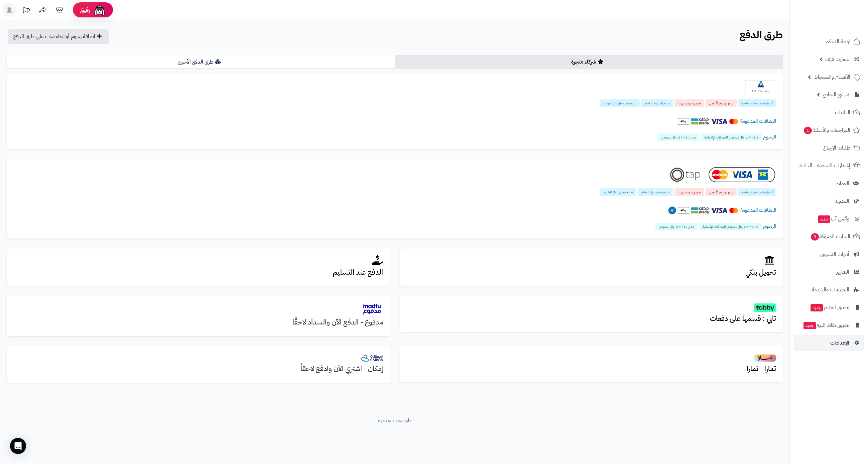  I want to click on span: المدونة, so click(841, 201).